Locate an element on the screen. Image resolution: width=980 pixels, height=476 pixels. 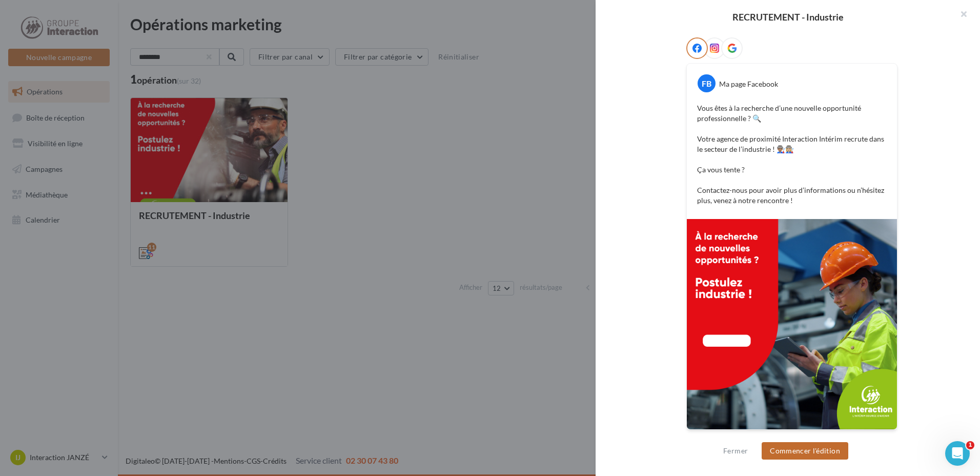
p: Vous êtes à la recherche d’une nouvelle opportunité professionnelle ? 🔍 Votre agence de proximité... is located at coordinates (792, 154).